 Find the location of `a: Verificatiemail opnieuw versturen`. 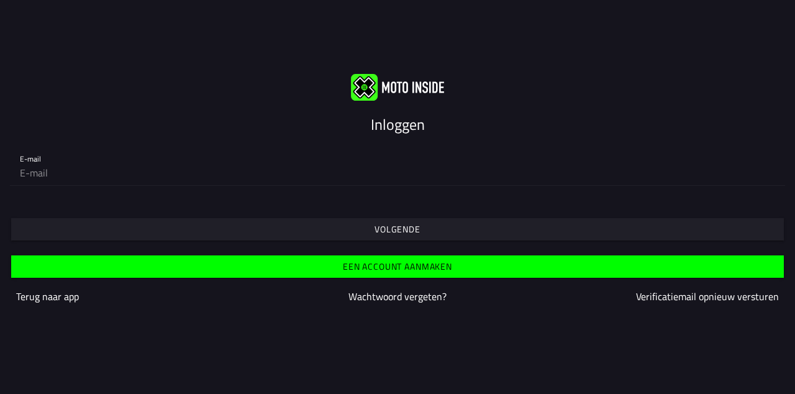

a: Verificatiemail opnieuw versturen is located at coordinates (708, 296).